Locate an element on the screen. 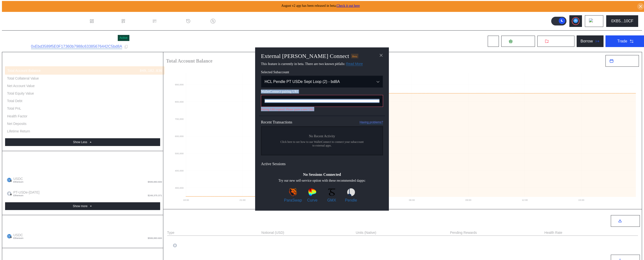 The image size is (644, 260). div: DeFi Metrics is located at coordinates (181, 221).